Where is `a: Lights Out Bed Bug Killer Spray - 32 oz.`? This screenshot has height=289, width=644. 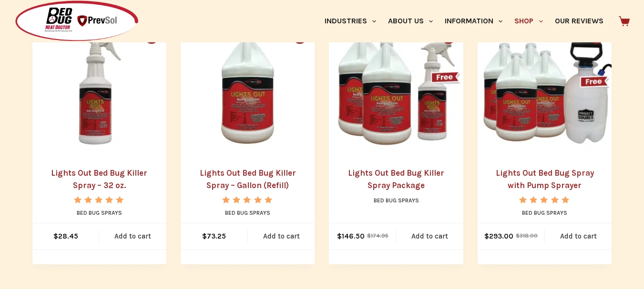 a: Lights Out Bed Bug Killer Spray - 32 oz. is located at coordinates (99, 88).